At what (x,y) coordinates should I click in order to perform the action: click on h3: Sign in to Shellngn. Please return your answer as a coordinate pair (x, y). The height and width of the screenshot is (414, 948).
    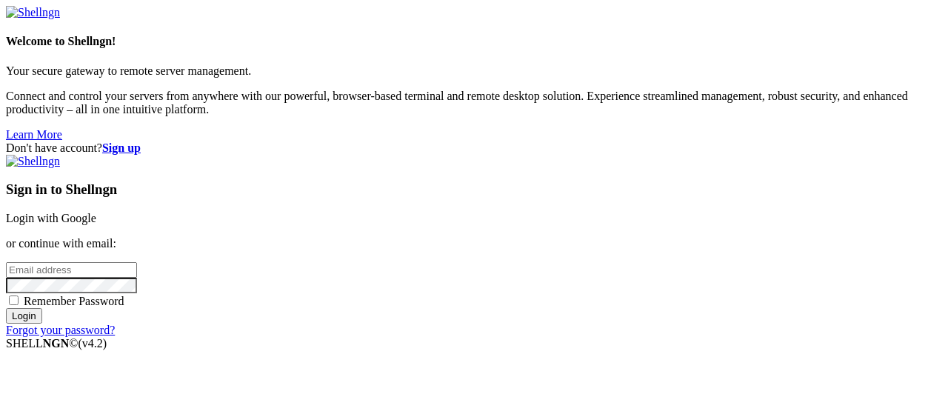
    Looking at the image, I should click on (474, 190).